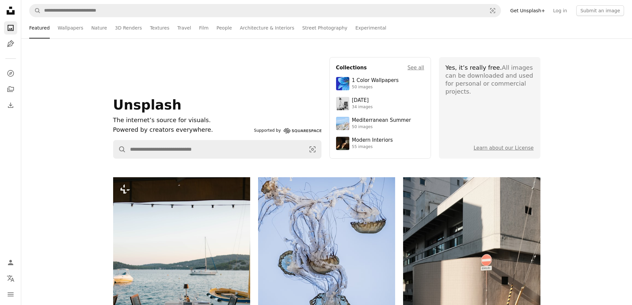 Image resolution: width=632 pixels, height=305 pixels. Describe the element at coordinates (600, 11) in the screenshot. I see `button: Submit an image` at that location.